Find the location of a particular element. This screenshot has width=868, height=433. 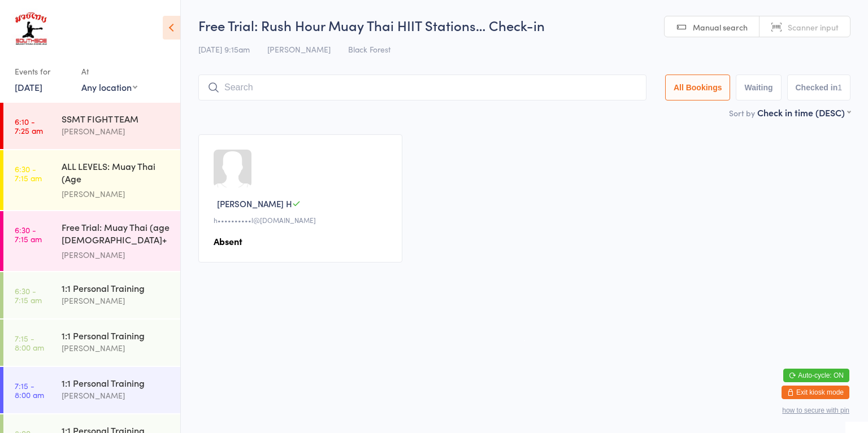

time: 6:10 - 7:25 am is located at coordinates (29, 126).